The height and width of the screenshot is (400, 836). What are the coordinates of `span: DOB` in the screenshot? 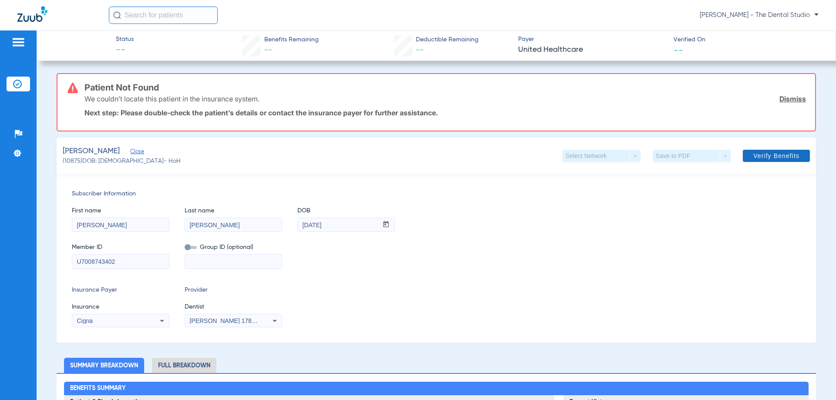 It's located at (346, 211).